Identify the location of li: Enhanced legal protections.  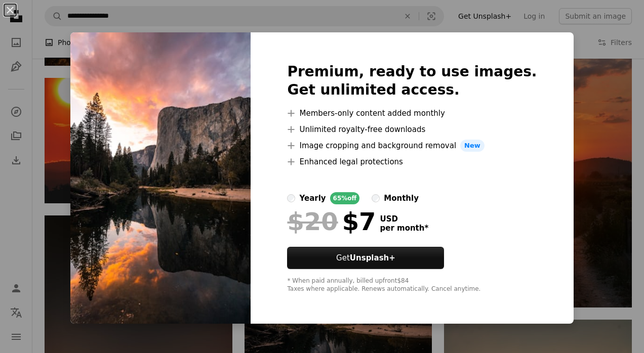
(412, 162).